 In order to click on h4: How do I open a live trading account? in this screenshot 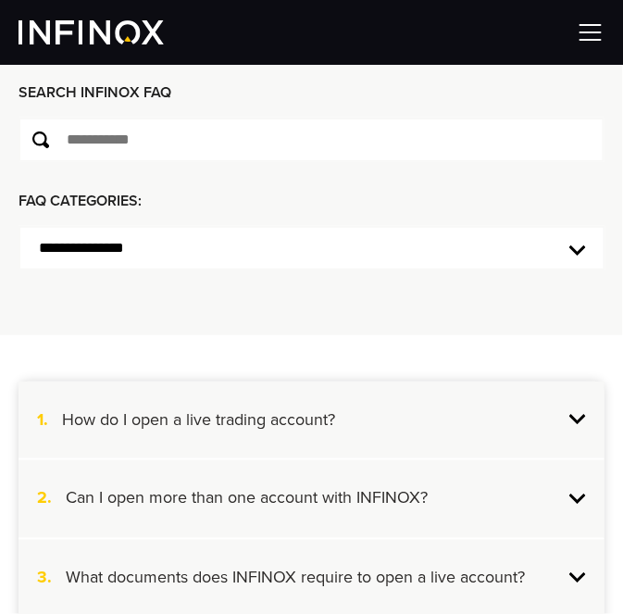, I will do `click(198, 419)`.